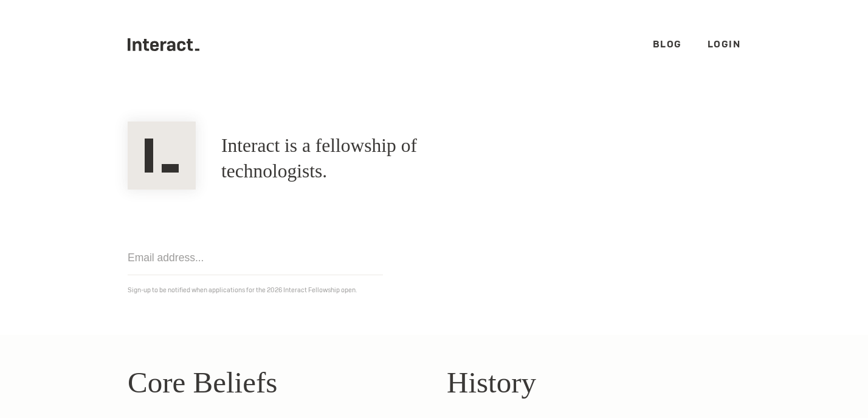  Describe the element at coordinates (365, 159) in the screenshot. I see `h1: Interact is a fellowship of technologists.` at that location.